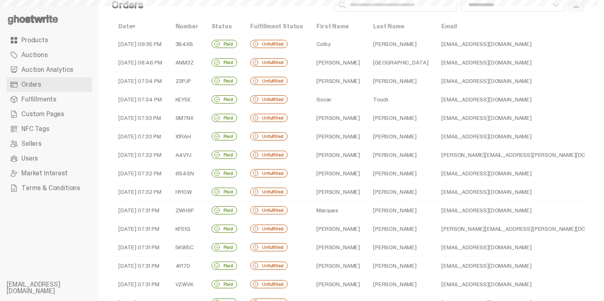  What do you see at coordinates (49, 173) in the screenshot?
I see `a: Market Interest` at bounding box center [49, 173].